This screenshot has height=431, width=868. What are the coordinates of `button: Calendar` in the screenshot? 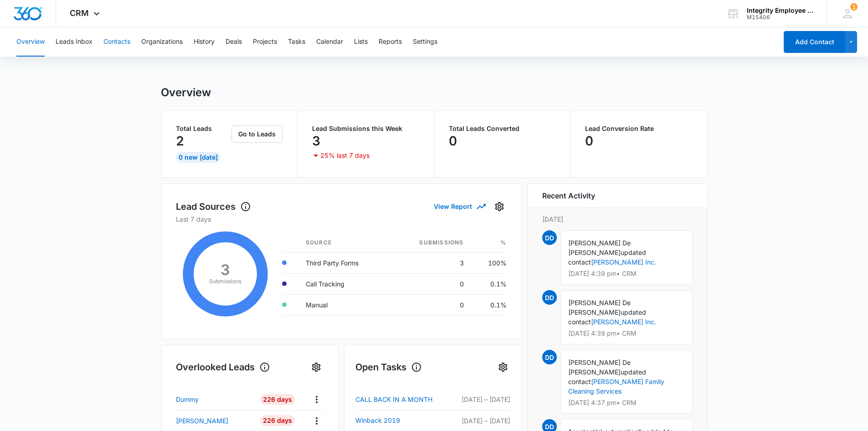 It's located at (329, 42).